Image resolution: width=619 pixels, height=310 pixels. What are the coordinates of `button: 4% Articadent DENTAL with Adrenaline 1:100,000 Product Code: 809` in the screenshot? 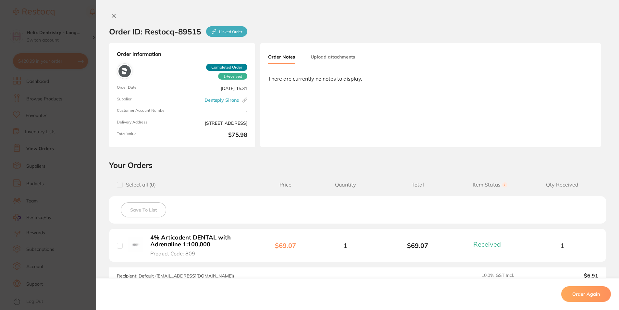 It's located at (200, 245).